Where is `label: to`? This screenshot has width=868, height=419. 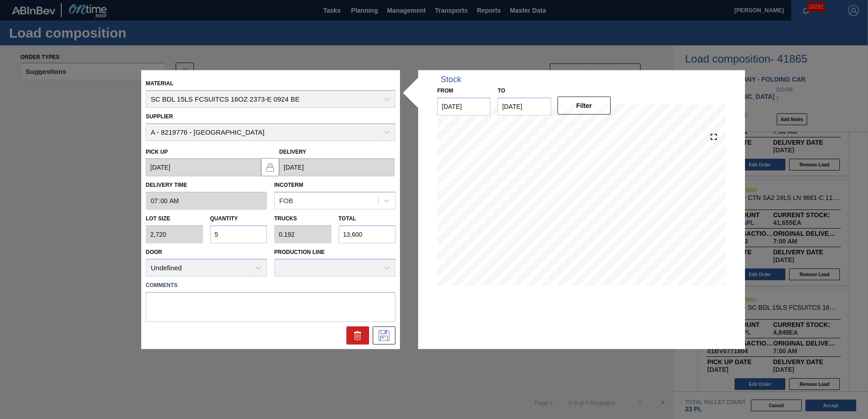
label: to is located at coordinates (501, 90).